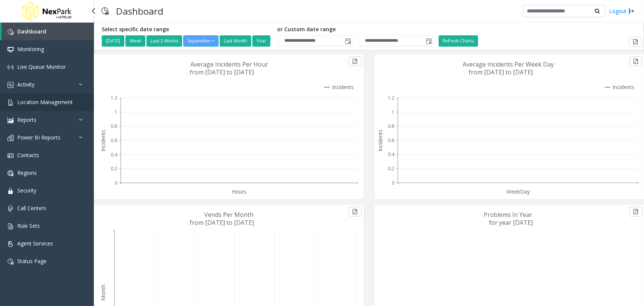 This screenshot has height=306, width=644. What do you see at coordinates (229, 215) in the screenshot?
I see `text: Vends Per Month` at bounding box center [229, 215].